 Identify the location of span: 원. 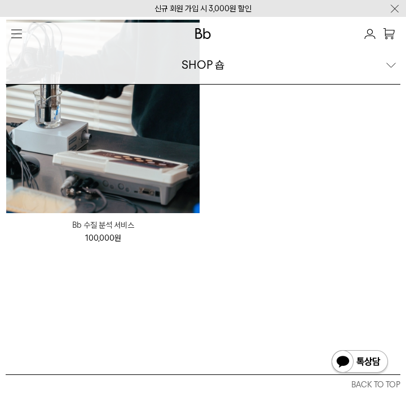
(118, 238).